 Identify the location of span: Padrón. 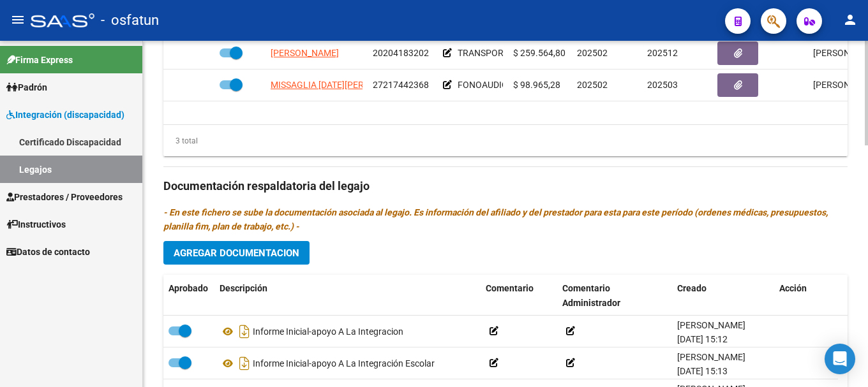
(27, 88).